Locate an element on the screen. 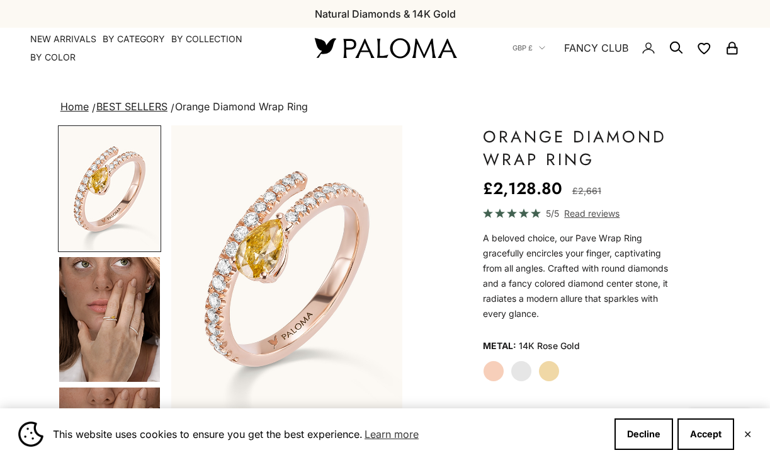 Image resolution: width=770 pixels, height=460 pixels. a: NEW ARRIVALS is located at coordinates (63, 39).